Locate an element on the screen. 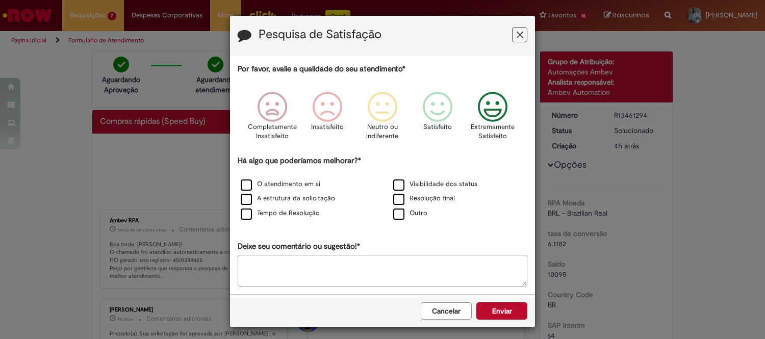  label: O atendimento em si is located at coordinates (281, 184).